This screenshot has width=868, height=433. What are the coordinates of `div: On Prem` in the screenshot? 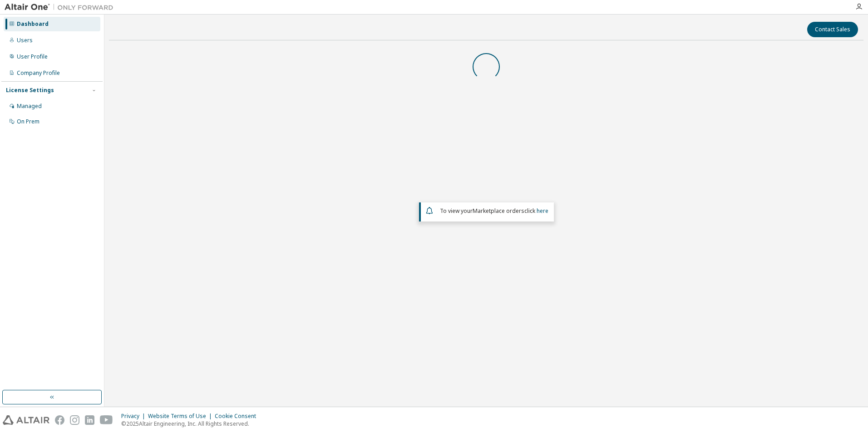 It's located at (28, 122).